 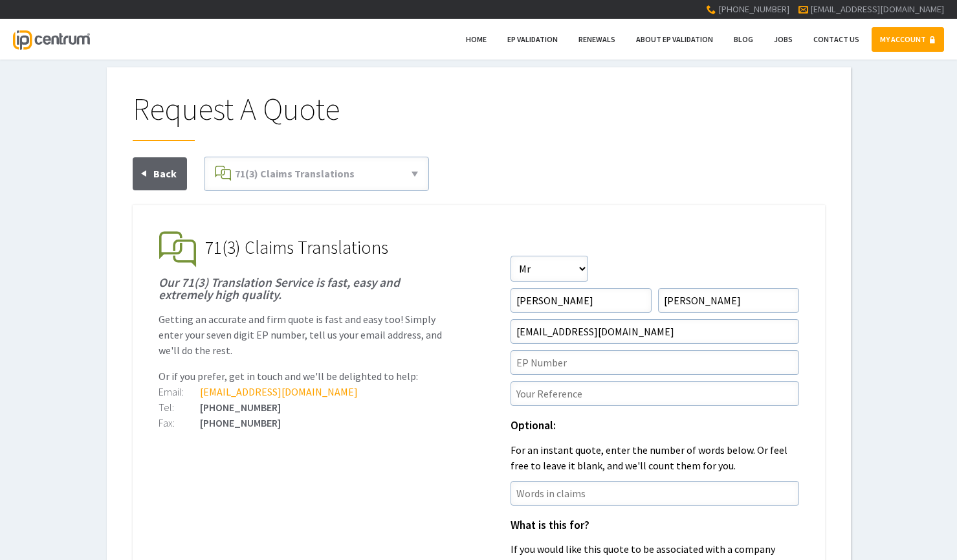 I want to click on span: About EP Validation, so click(x=674, y=39).